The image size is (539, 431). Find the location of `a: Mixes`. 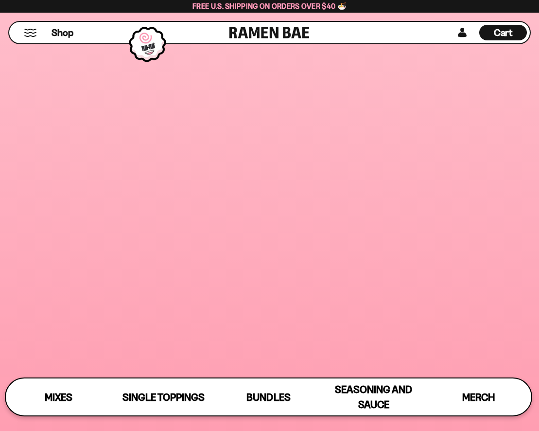

a: Mixes is located at coordinates (58, 397).